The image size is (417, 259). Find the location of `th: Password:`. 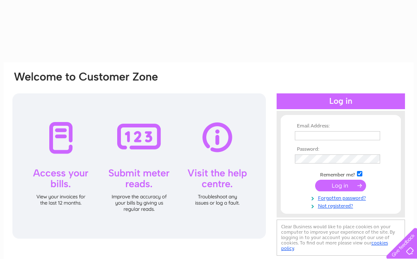

th: Password: is located at coordinates (341, 149).